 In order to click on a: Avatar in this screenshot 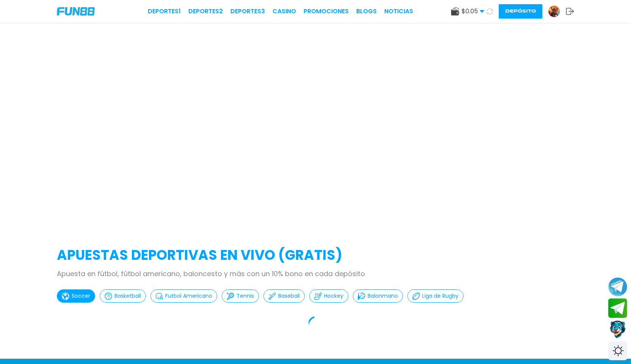, I will do `click(557, 12)`.